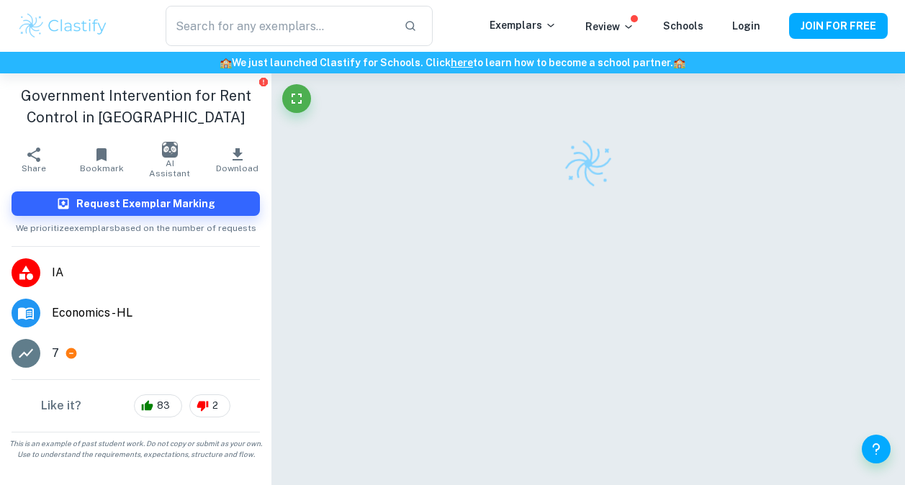 The image size is (905, 485). I want to click on div: 83, so click(158, 406).